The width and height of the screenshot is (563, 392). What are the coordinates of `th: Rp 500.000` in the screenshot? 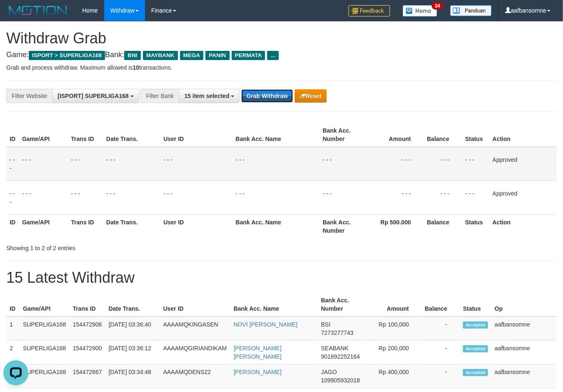 It's located at (395, 226).